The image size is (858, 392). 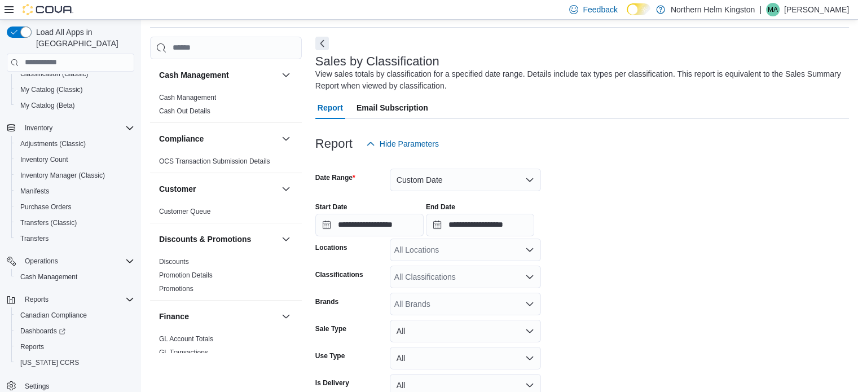 I want to click on a: Cash Out Details, so click(x=184, y=111).